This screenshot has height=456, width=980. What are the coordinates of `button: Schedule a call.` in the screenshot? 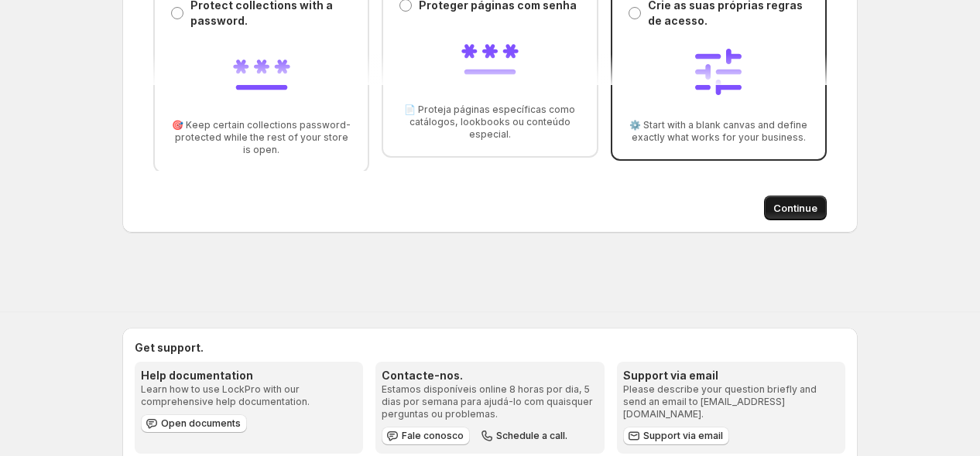 It's located at (525, 436).